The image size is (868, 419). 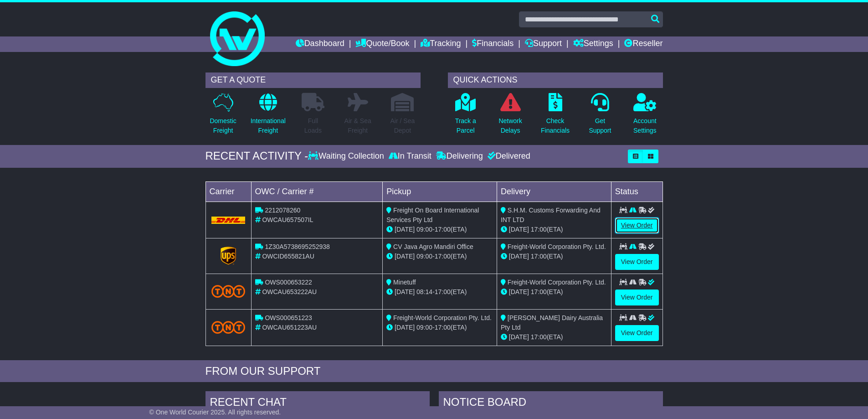 I want to click on span: 2212078260, so click(x=283, y=210).